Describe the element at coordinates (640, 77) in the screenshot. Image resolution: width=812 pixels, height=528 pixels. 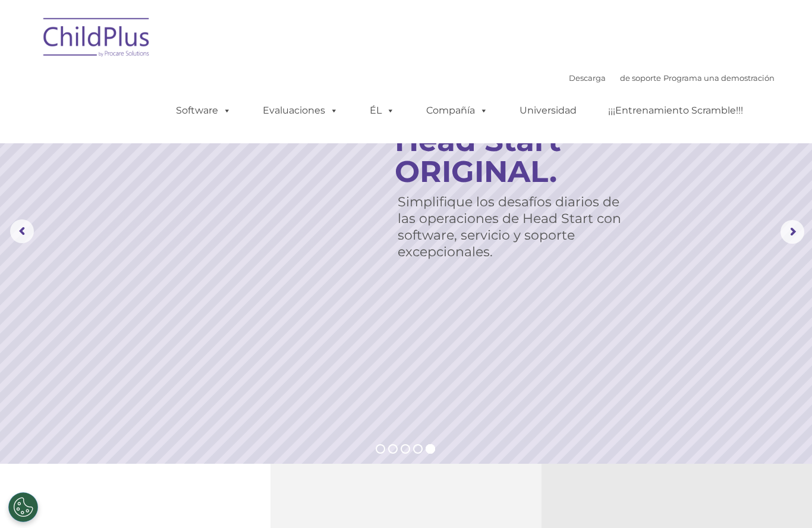
I see `a: de soporte` at that location.